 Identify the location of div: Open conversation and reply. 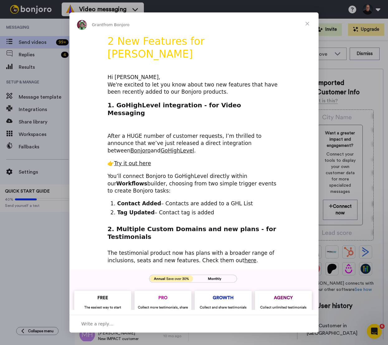
(194, 324).